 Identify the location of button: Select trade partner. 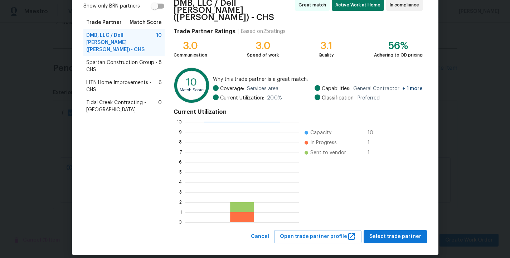
(395, 237).